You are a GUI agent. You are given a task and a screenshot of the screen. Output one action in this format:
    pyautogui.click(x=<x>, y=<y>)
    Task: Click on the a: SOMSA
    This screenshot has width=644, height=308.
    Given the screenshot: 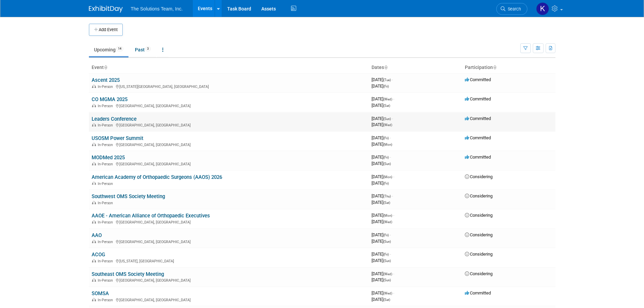 What is the action you would take?
    pyautogui.click(x=100, y=294)
    